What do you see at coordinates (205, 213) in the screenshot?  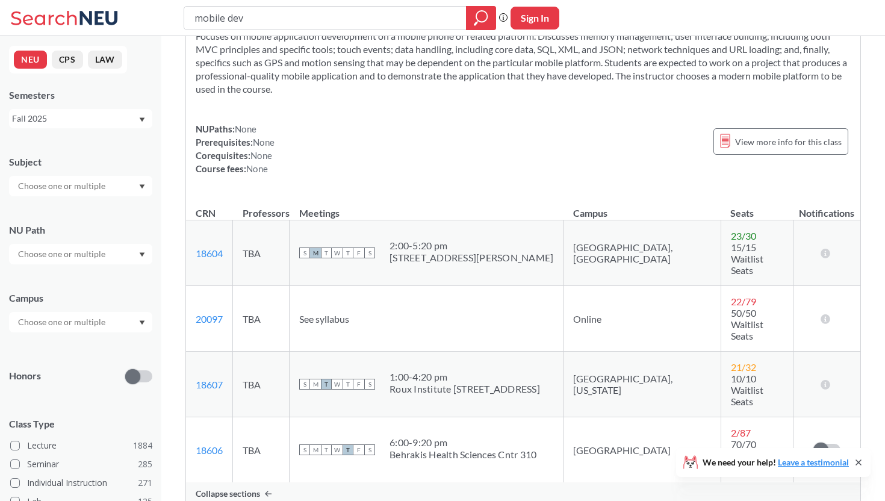 I see `div: CRN` at bounding box center [205, 213].